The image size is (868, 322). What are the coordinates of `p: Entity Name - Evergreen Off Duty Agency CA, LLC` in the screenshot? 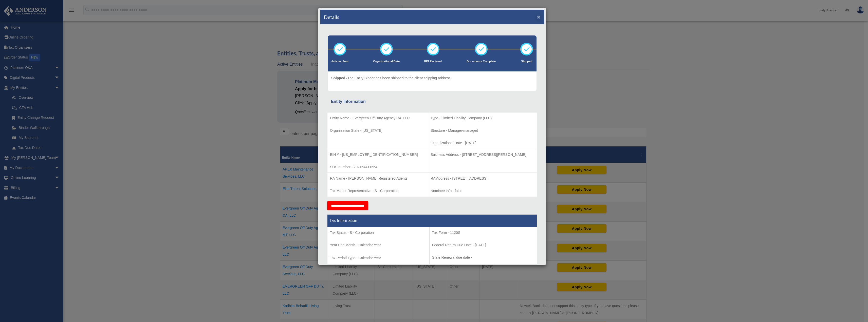 It's located at (378, 118).